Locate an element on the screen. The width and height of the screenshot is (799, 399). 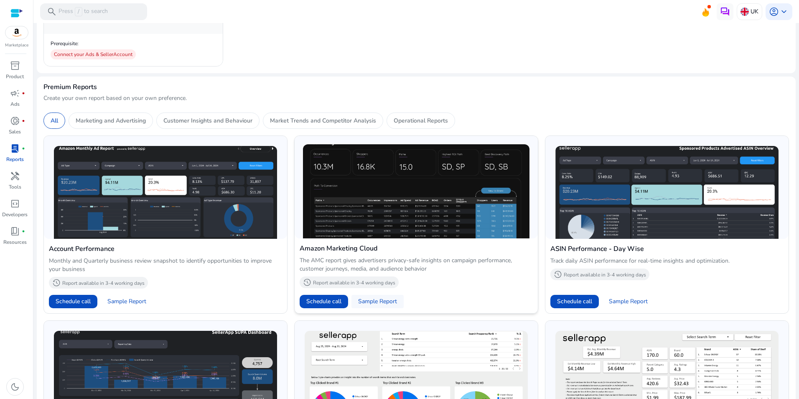
p: Marketing and Advertising is located at coordinates (111, 120).